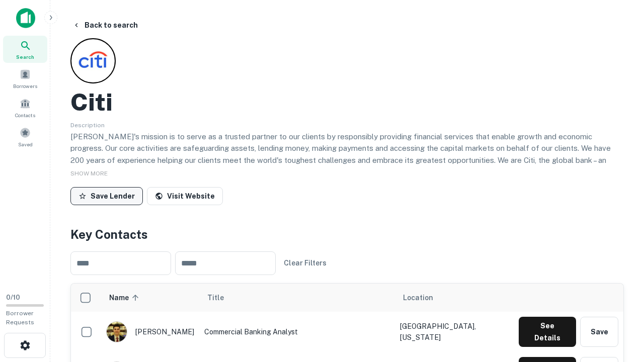 The width and height of the screenshot is (644, 362). What do you see at coordinates (297, 332) in the screenshot?
I see `td: Commercial Banking Analyst` at bounding box center [297, 332].